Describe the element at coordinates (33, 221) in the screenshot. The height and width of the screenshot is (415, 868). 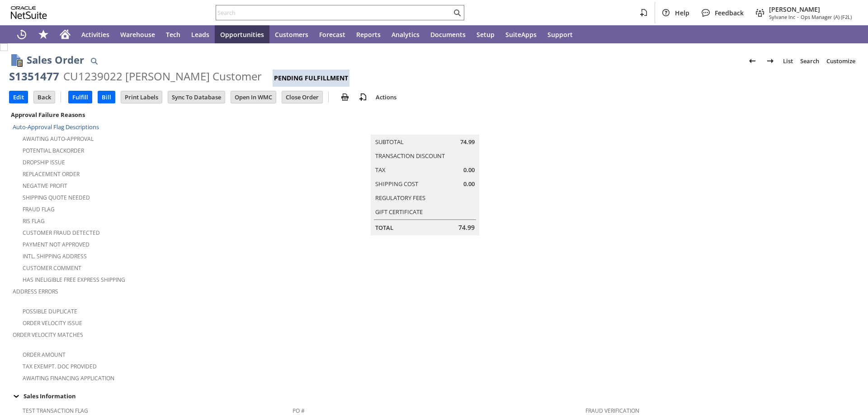
I see `a: RIS flag` at that location.